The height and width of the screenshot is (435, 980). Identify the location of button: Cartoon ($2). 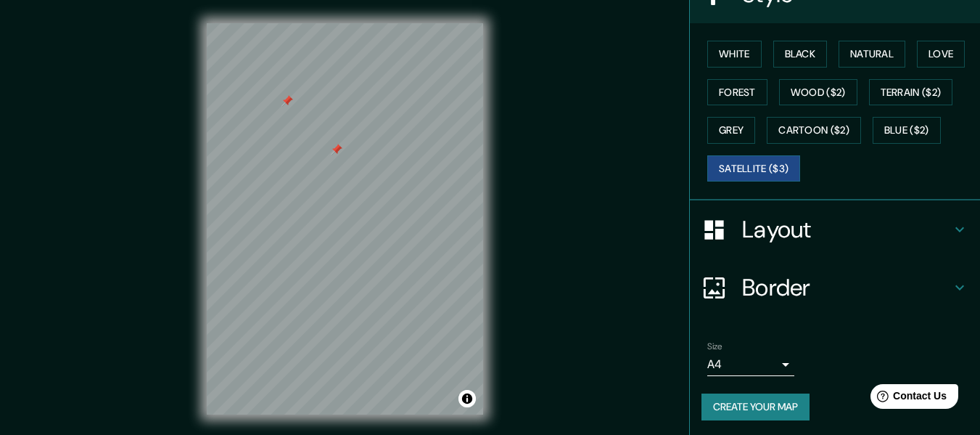
(813, 129).